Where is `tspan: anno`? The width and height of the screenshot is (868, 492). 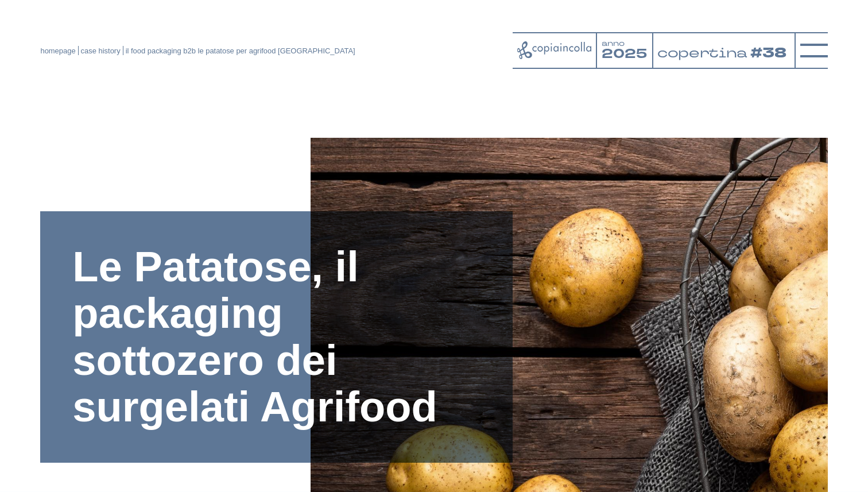 tspan: anno is located at coordinates (613, 44).